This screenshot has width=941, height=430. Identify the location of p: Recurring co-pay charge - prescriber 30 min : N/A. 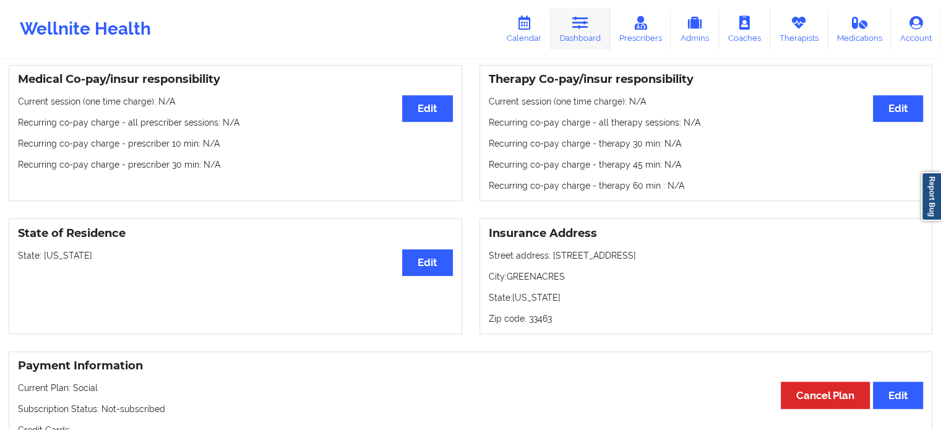
(235, 165).